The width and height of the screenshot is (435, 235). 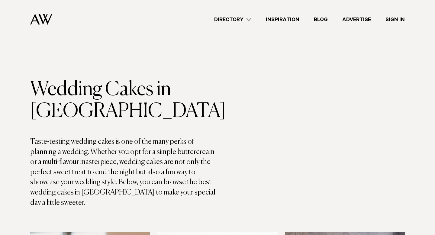 What do you see at coordinates (356, 19) in the screenshot?
I see `a: Advertise` at bounding box center [356, 19].